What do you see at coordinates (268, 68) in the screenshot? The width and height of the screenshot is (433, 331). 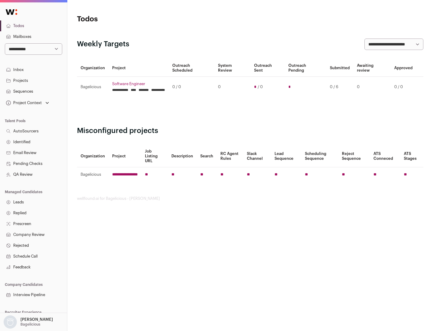 I see `th: Outreach Sent` at bounding box center [268, 68].